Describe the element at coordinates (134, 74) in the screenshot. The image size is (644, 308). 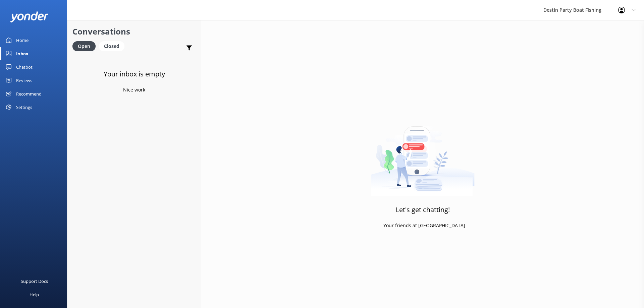
I see `h3: Your inbox is empty` at that location.